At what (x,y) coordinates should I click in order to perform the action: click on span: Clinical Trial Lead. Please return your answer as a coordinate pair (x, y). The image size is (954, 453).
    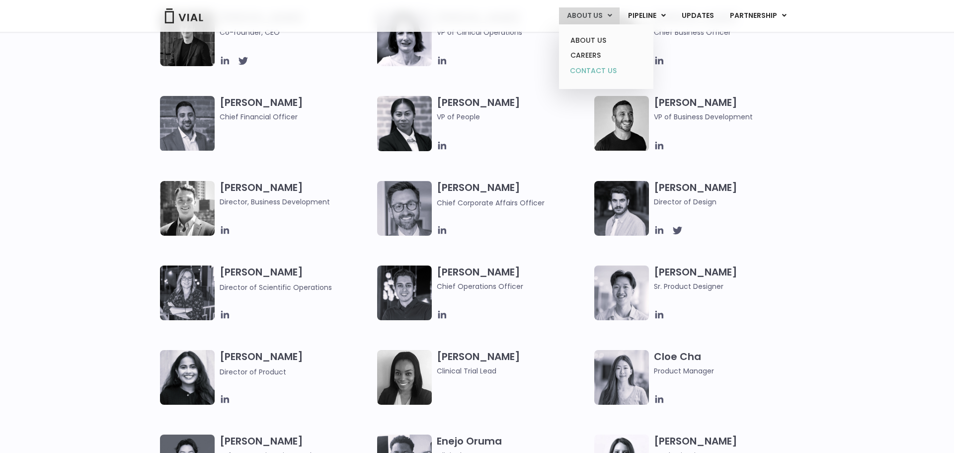
    Looking at the image, I should click on (513, 371).